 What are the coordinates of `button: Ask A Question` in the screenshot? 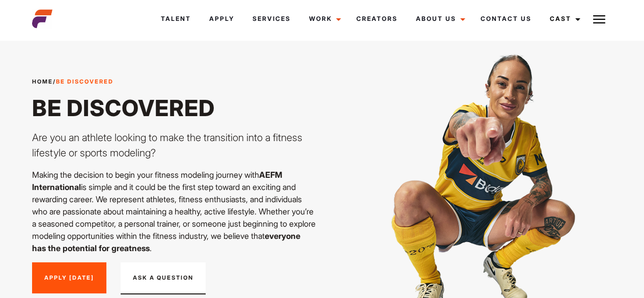 It's located at (163, 278).